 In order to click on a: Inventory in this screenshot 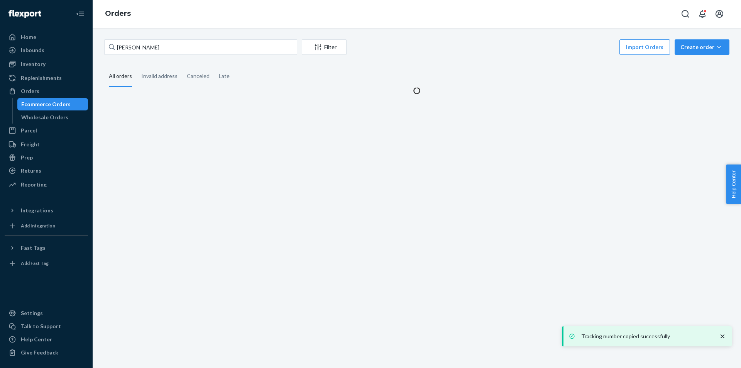, I will do `click(46, 64)`.